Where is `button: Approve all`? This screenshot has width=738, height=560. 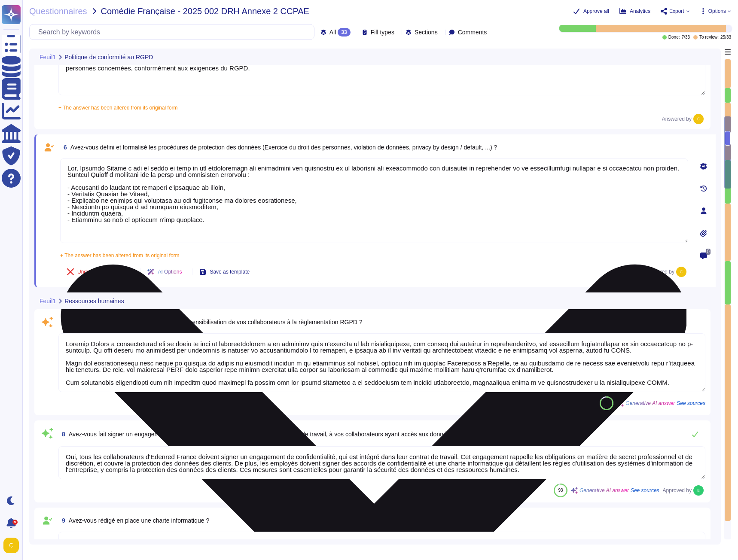 button: Approve all is located at coordinates (591, 11).